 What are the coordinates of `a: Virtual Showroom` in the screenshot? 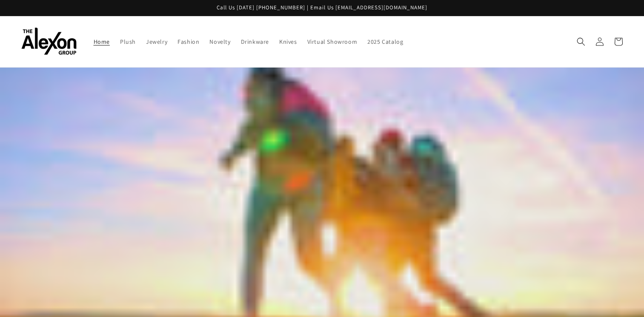 It's located at (332, 42).